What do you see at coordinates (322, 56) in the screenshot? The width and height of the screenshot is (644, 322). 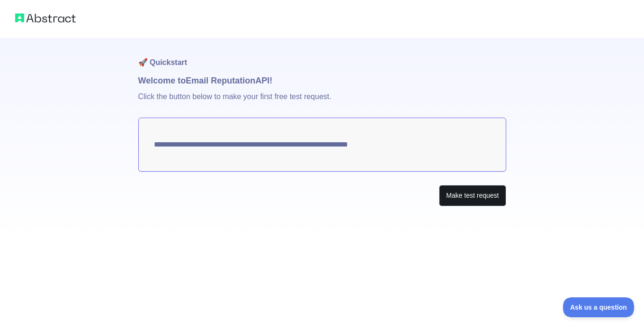 I see `h1: 🚀 Quickstart` at bounding box center [322, 56].